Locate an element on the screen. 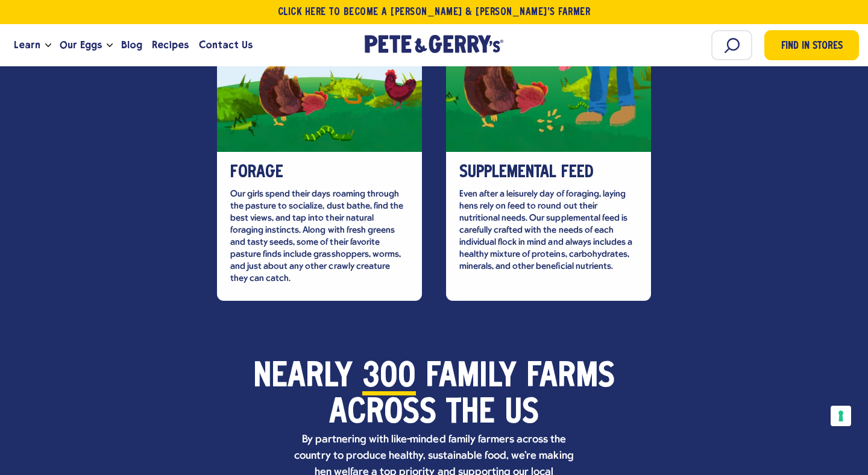  span: Our Eggs is located at coordinates (80, 45).